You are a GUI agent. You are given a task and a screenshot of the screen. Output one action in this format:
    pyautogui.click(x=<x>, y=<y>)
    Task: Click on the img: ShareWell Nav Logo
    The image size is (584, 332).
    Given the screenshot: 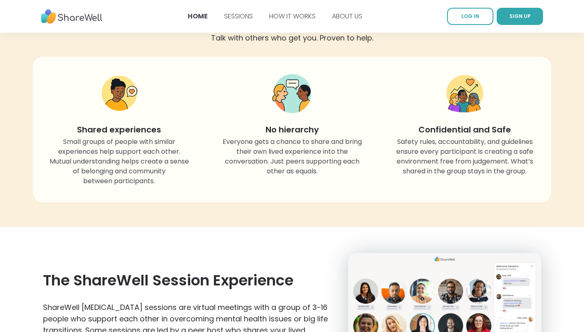 What is the action you would take?
    pyautogui.click(x=72, y=16)
    